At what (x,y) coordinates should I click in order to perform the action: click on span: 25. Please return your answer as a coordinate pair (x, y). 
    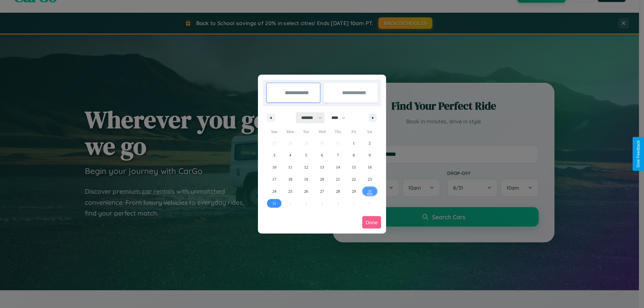
    Looking at the image, I should click on (290, 191).